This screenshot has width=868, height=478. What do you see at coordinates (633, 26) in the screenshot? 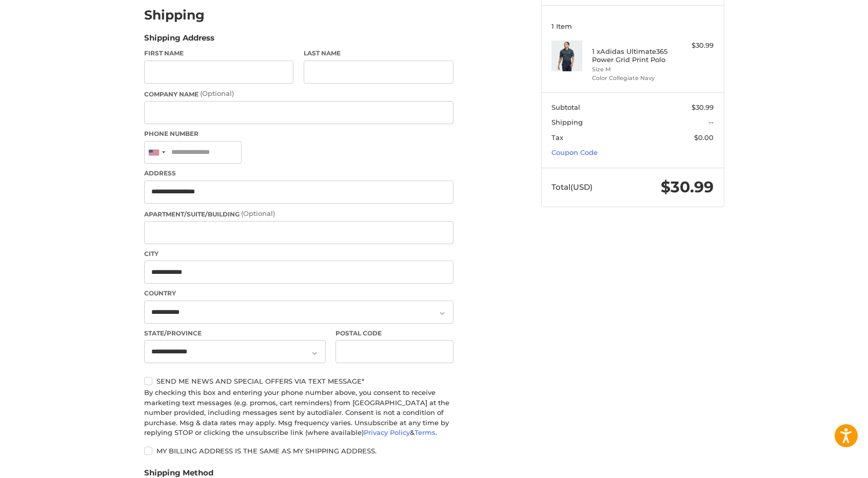
I see `h3: 1 Item` at bounding box center [633, 26].